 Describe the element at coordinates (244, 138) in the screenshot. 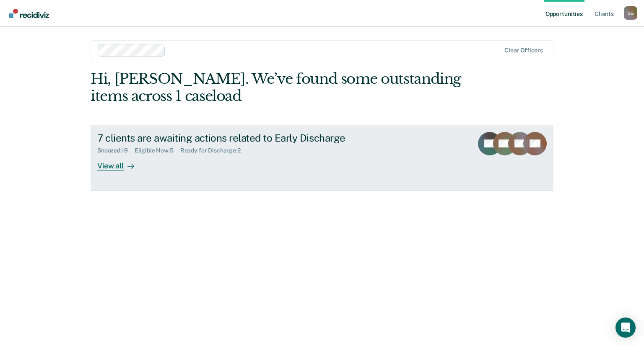

I see `div: 7 clients are awaiting actions related to Early Discharge` at that location.